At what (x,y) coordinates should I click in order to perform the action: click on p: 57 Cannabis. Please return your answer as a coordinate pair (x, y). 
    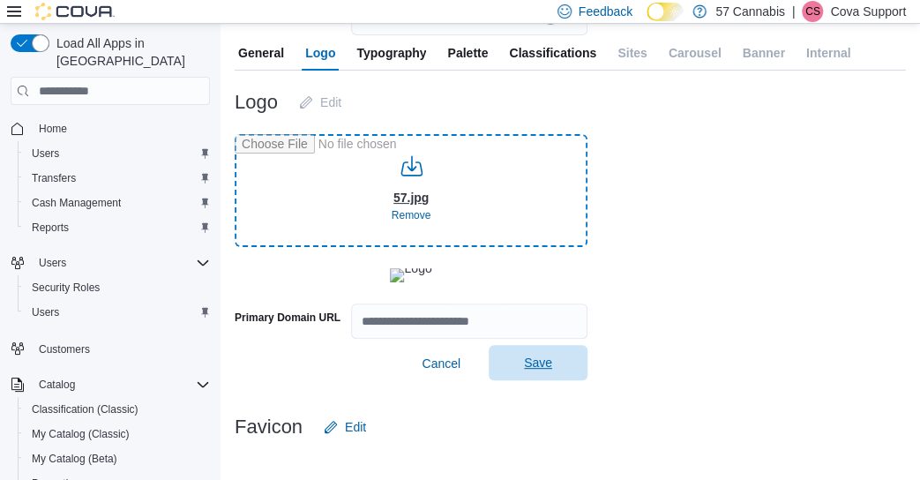
    Looking at the image, I should click on (749, 11).